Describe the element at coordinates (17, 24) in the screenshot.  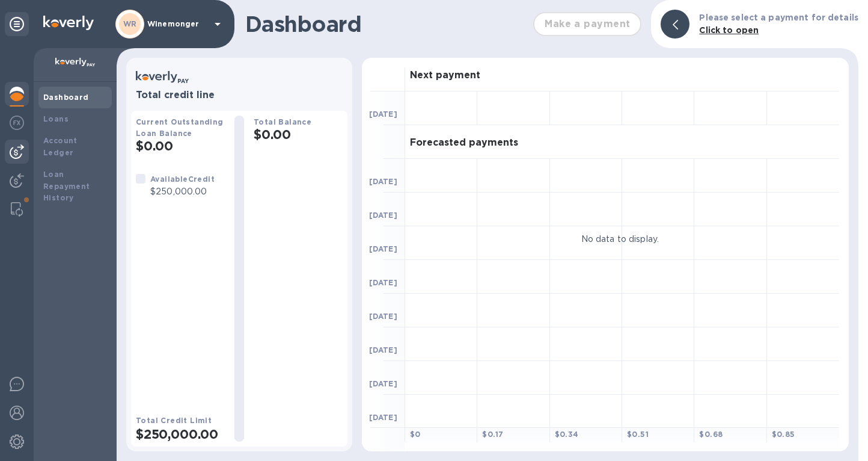
I see `div: Unpin categories` at that location.